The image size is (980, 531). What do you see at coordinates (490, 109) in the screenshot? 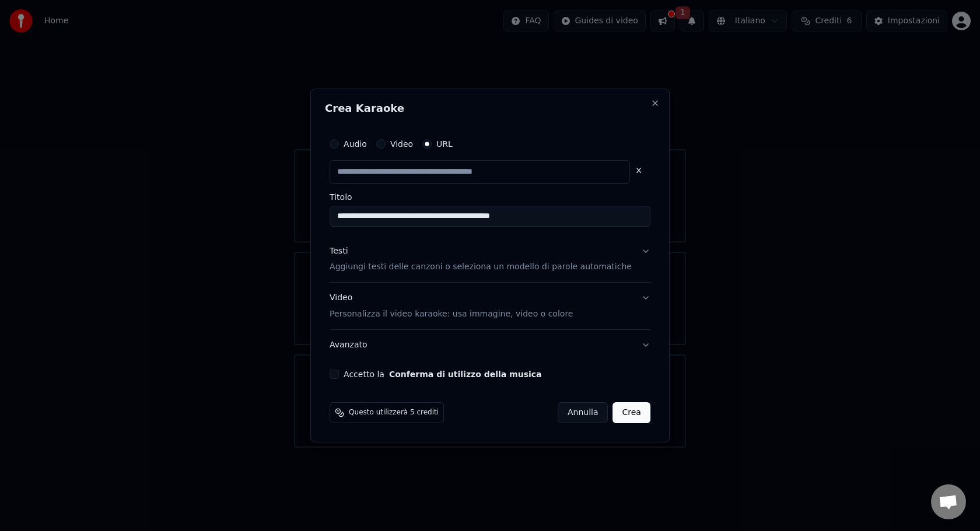
I see `h2: Crea Karaoke` at bounding box center [490, 109].